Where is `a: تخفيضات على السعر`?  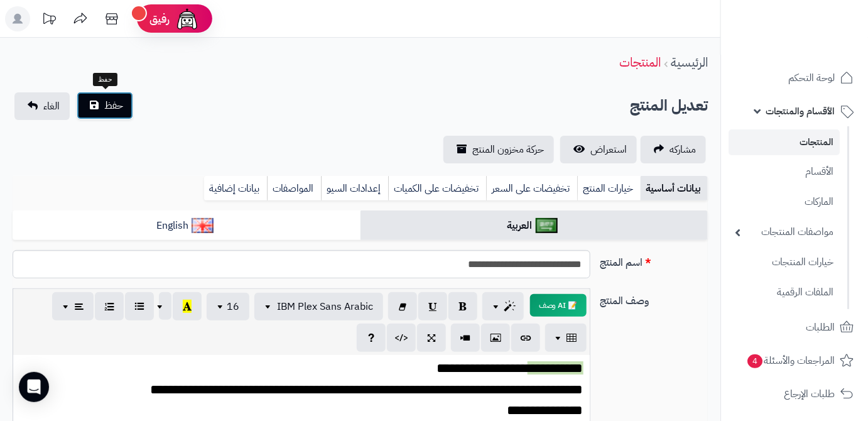 a: تخفيضات على السعر is located at coordinates (531, 188).